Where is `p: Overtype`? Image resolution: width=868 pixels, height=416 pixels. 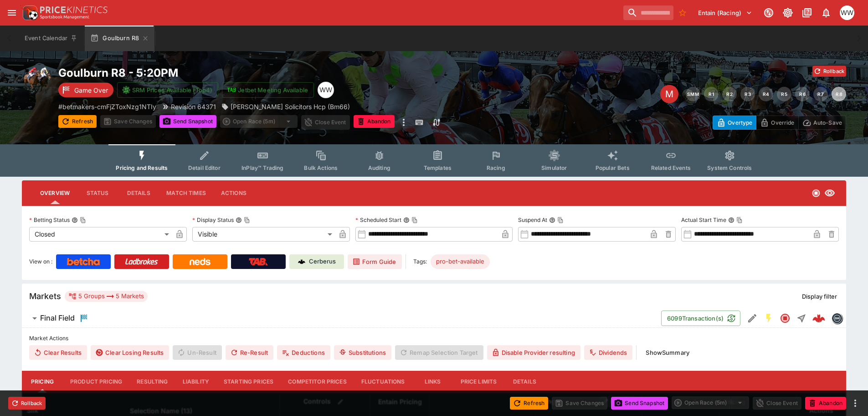
p: Overtype is located at coordinates (740, 123).